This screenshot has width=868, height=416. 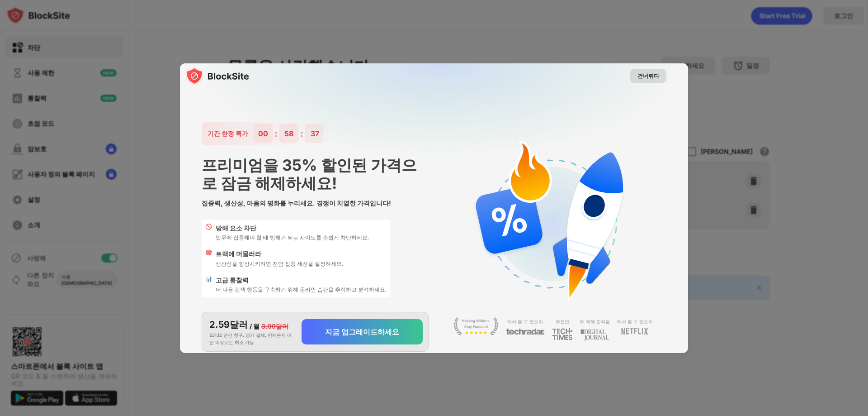 What do you see at coordinates (635, 331) in the screenshot?
I see `img: light-netflix.svg` at bounding box center [635, 331].